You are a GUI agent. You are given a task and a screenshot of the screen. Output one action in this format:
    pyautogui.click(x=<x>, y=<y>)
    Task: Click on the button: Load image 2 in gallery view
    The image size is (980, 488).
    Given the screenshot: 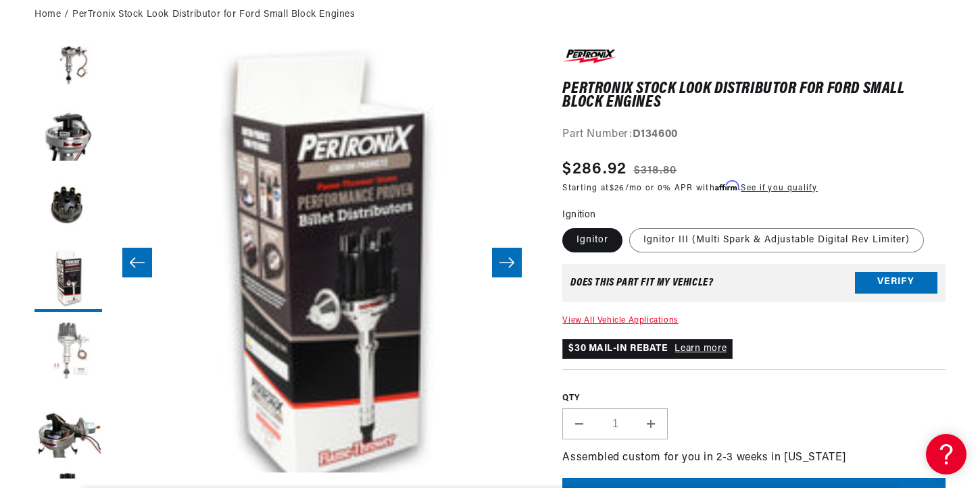 What is the action you would take?
    pyautogui.click(x=68, y=56)
    